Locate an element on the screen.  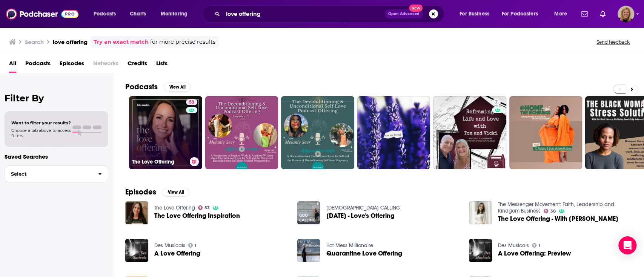
span: Quarantine Love Offering is located at coordinates (363, 253).